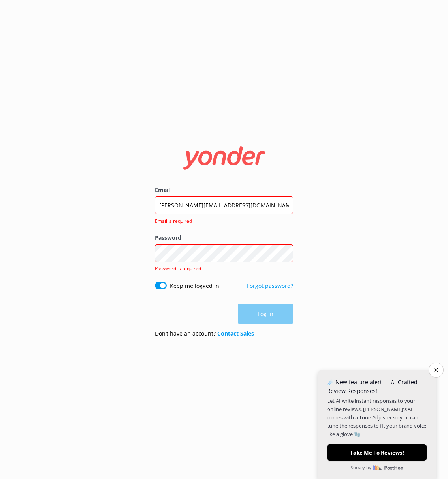 Image resolution: width=448 pixels, height=479 pixels. Describe the element at coordinates (224, 205) in the screenshot. I see `input: user@emailaddress.com` at that location.